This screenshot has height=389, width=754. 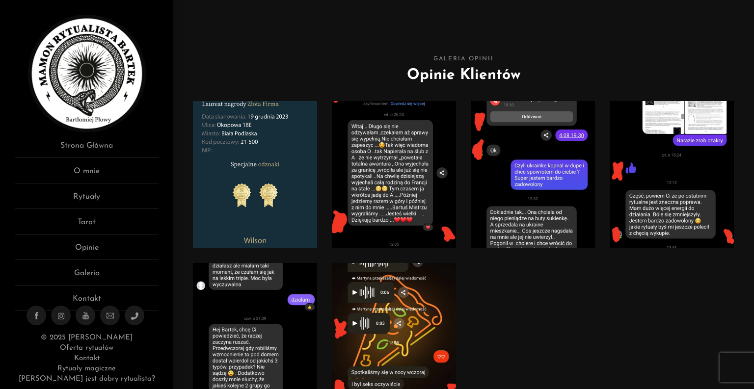 What do you see at coordinates (86, 200) in the screenshot?
I see `a: Rytuały` at bounding box center [86, 200].